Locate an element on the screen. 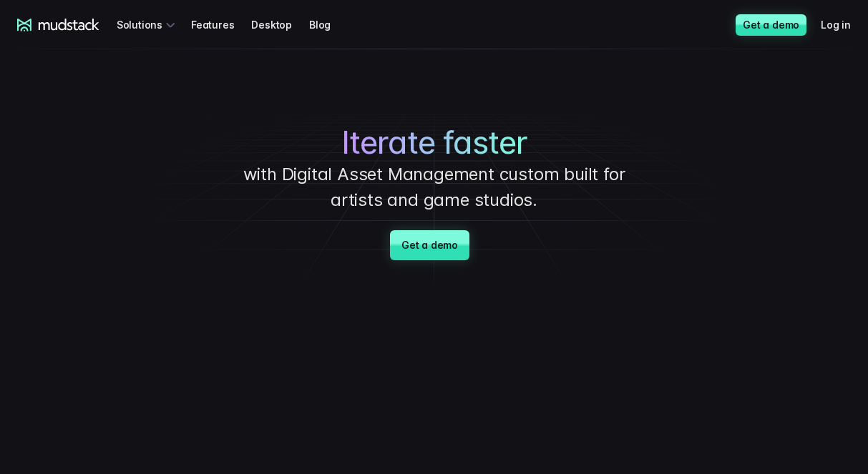  a: mudstack logo is located at coordinates (58, 25).